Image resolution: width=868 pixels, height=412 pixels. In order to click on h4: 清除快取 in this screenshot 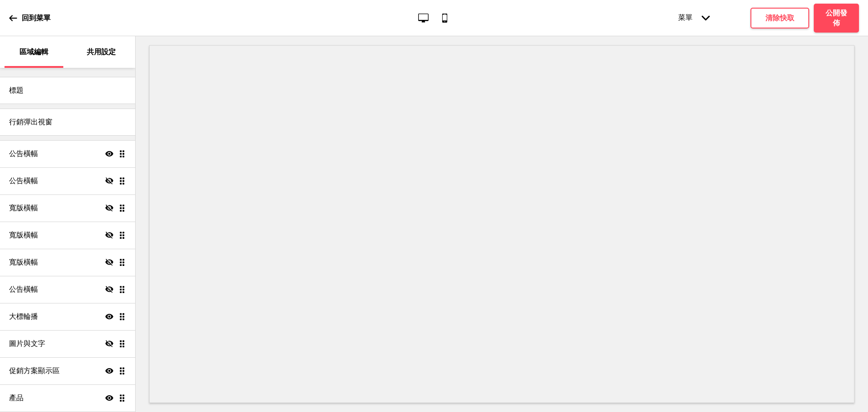, I will do `click(780, 18)`.